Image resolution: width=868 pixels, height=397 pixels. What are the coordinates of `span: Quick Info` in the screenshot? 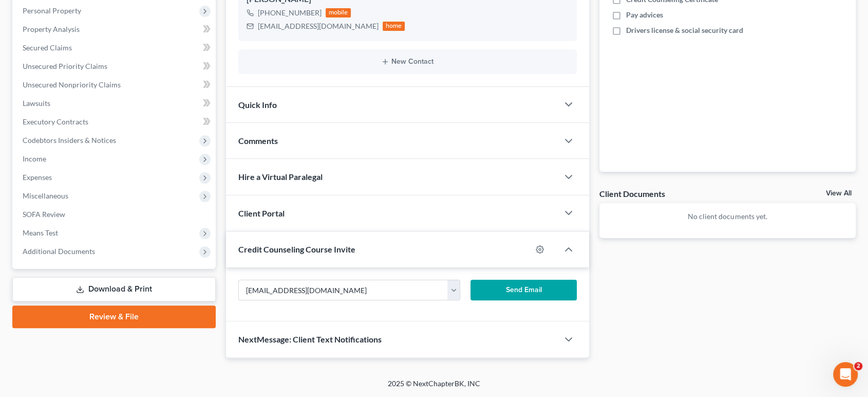 It's located at (257, 104).